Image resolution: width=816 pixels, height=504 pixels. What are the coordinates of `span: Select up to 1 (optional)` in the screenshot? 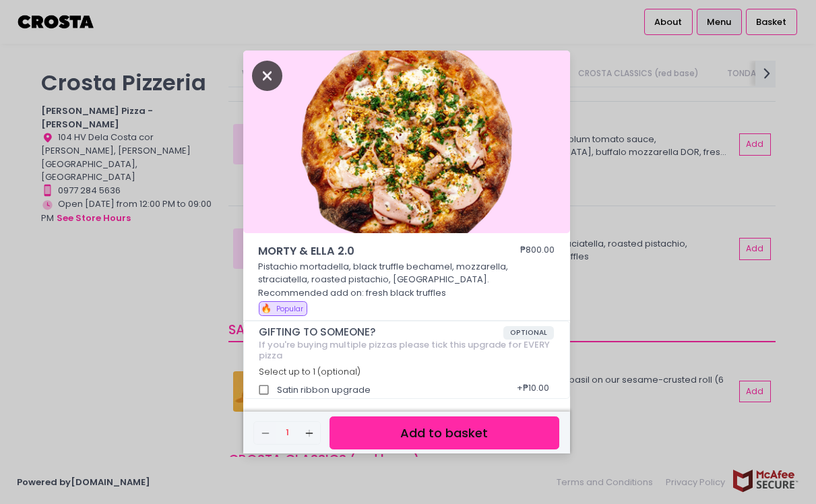 It's located at (309, 371).